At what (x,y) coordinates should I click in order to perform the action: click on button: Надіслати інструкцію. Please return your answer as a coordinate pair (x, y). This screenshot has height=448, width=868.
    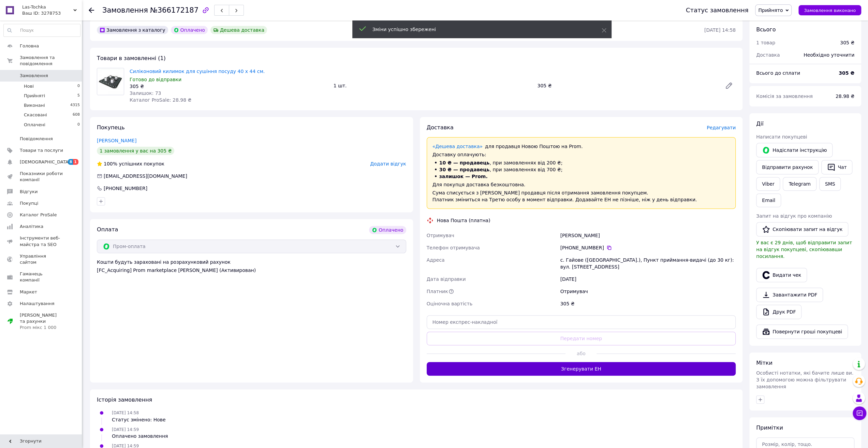
    Looking at the image, I should click on (794, 150).